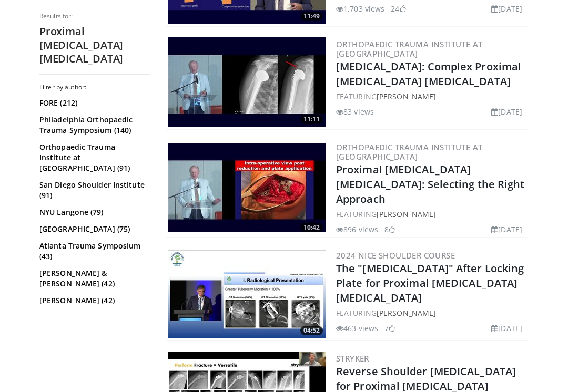 The width and height of the screenshot is (568, 392). I want to click on li: 463 views, so click(357, 327).